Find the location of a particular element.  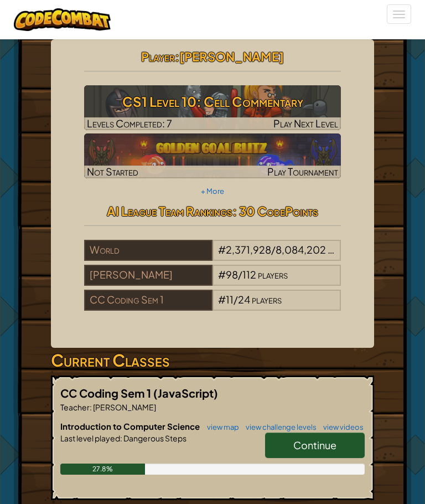

a: view videos is located at coordinates (340, 427).